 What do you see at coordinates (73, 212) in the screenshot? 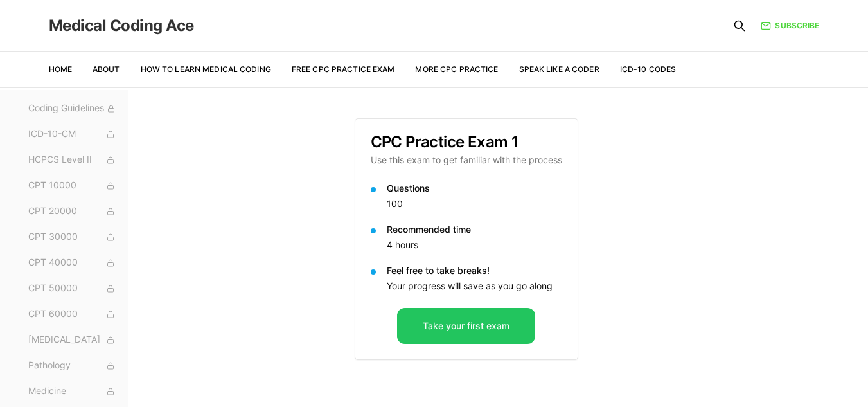
I see `button: CPT 20000` at bounding box center [73, 212].